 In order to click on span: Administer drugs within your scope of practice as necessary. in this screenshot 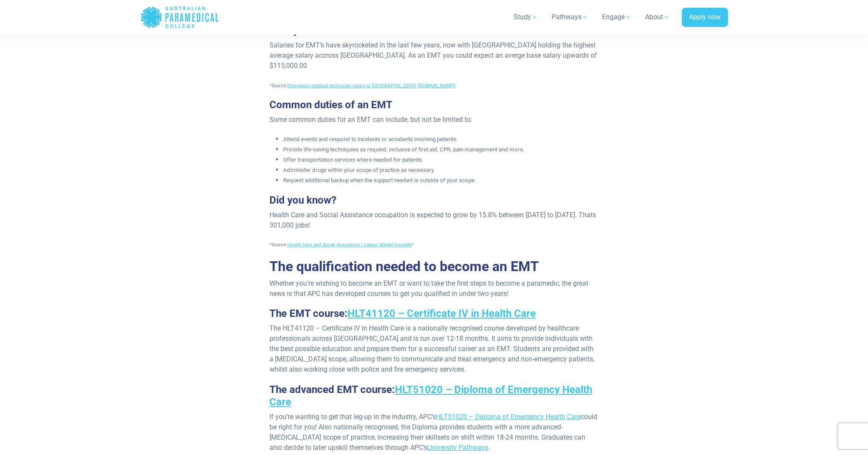, I will do `click(359, 169)`.